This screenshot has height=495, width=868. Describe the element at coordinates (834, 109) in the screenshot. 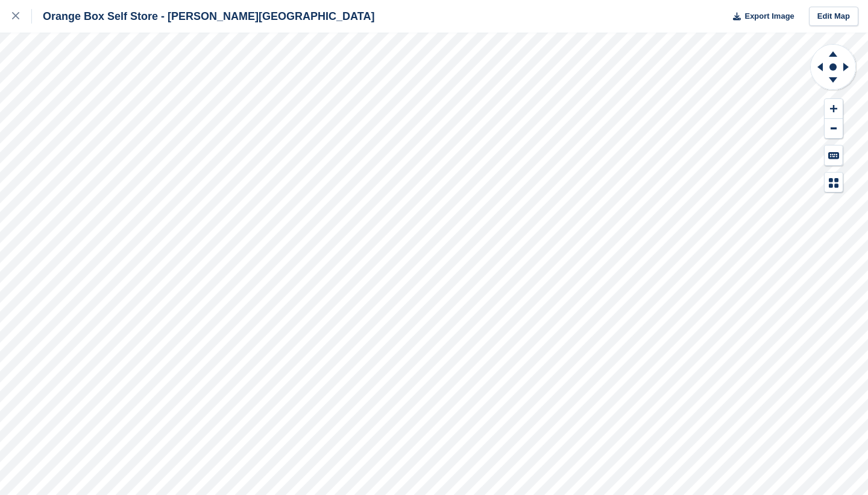

I see `button: Zoom In` at that location.